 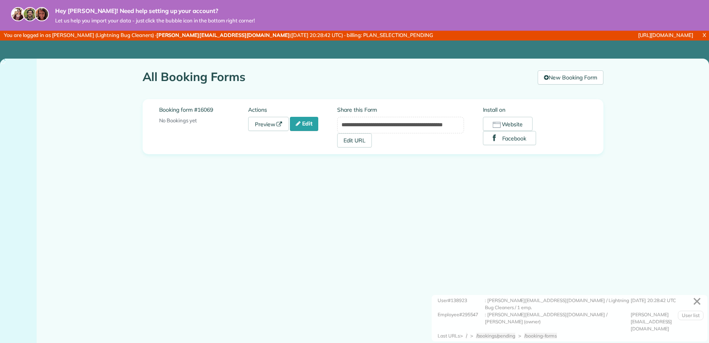 I want to click on span: Let us help you import your data - just click the bubble icon in the bottom right corner!, so click(x=155, y=20).